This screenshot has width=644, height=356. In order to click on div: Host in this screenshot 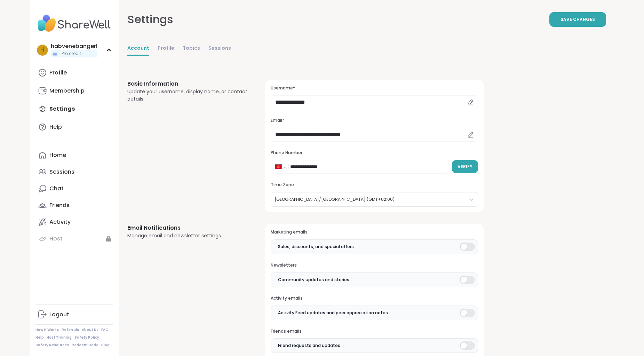, I will do `click(56, 239)`.